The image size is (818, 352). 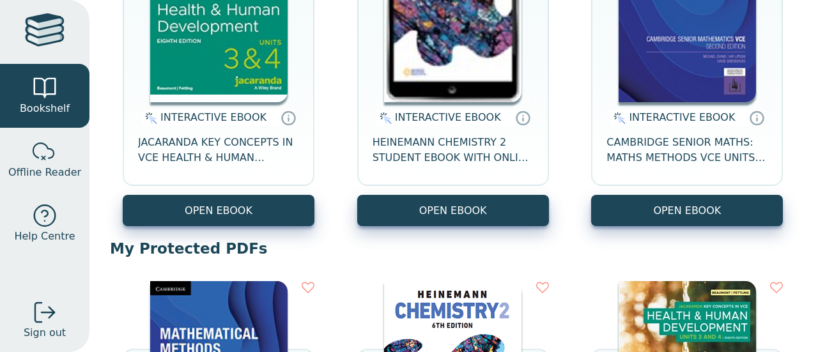 What do you see at coordinates (45, 333) in the screenshot?
I see `span: Sign out` at bounding box center [45, 333].